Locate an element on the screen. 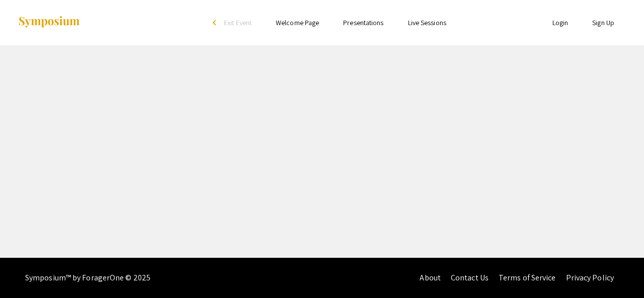 Image resolution: width=644 pixels, height=298 pixels. img: Symposium by ForagerOne is located at coordinates (49, 22).